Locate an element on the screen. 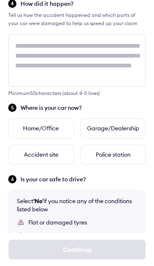 The image size is (154, 266). div: Accident site is located at coordinates (41, 154).